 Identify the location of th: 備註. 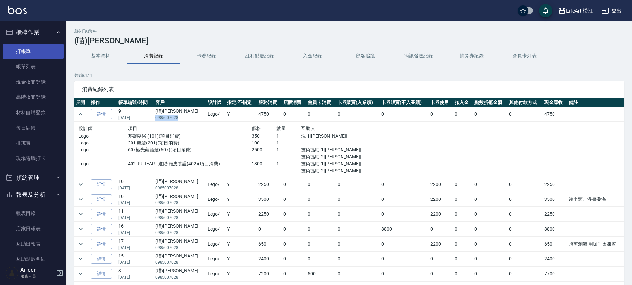
(595, 103).